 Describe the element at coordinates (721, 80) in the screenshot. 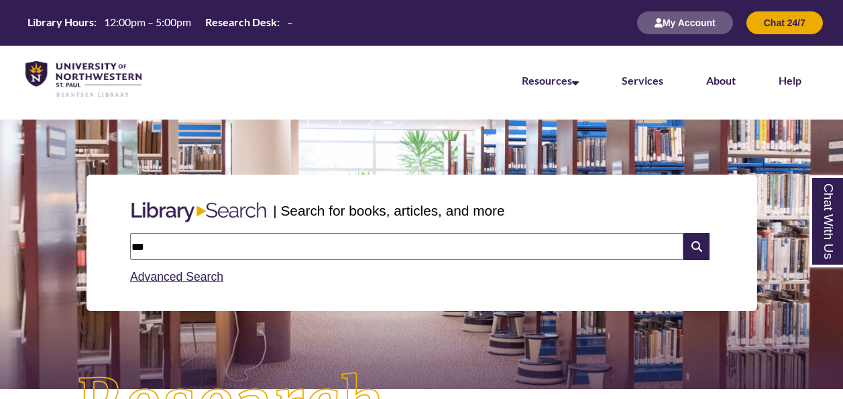

I see `a: About` at that location.